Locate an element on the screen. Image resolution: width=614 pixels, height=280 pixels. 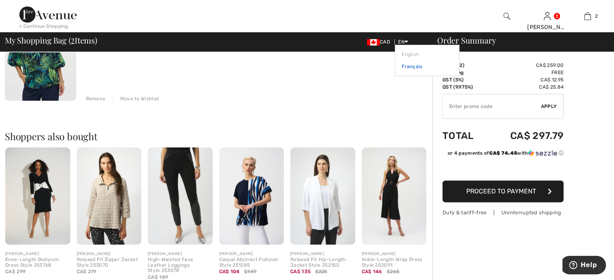
img: 1ère Avenue is located at coordinates (48, 15).